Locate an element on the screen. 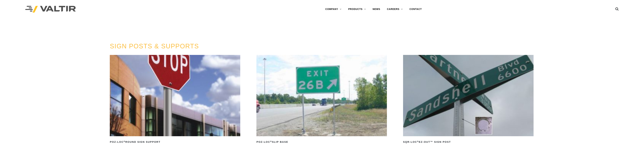 The height and width of the screenshot is (153, 644). a: POZ-LOC®Slip Base is located at coordinates (322, 100).